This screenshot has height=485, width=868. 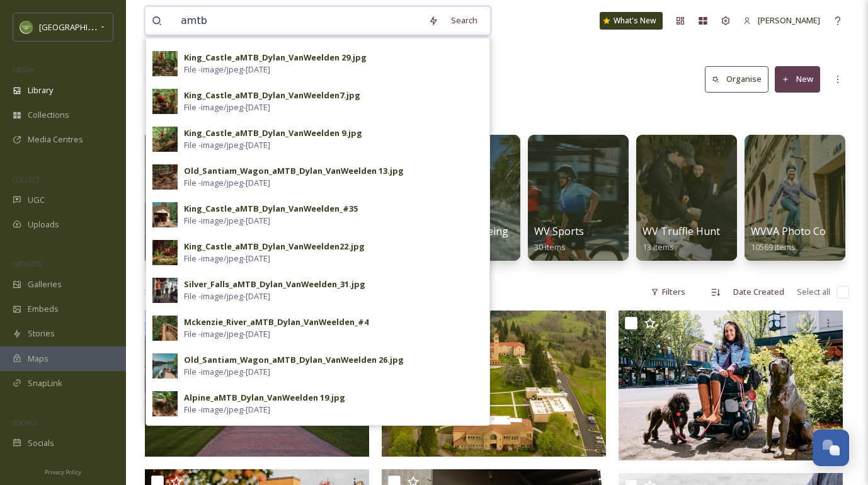 What do you see at coordinates (773, 247) in the screenshot?
I see `span: 10569 items` at bounding box center [773, 247].